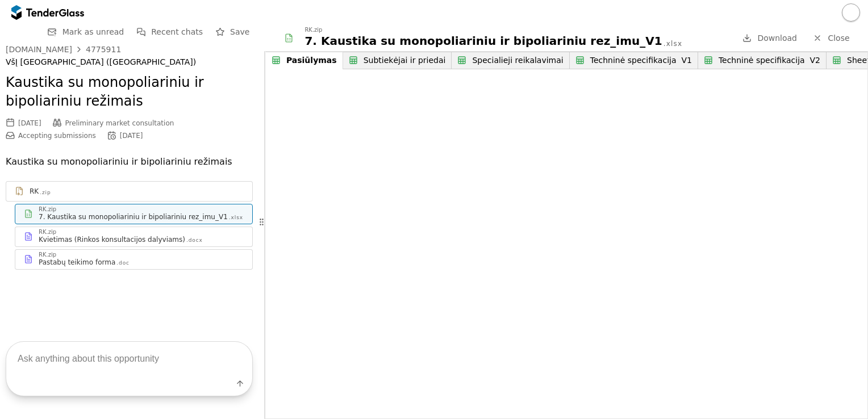 This screenshot has height=419, width=868. Describe the element at coordinates (93, 32) in the screenshot. I see `span: Mark as unread` at that location.